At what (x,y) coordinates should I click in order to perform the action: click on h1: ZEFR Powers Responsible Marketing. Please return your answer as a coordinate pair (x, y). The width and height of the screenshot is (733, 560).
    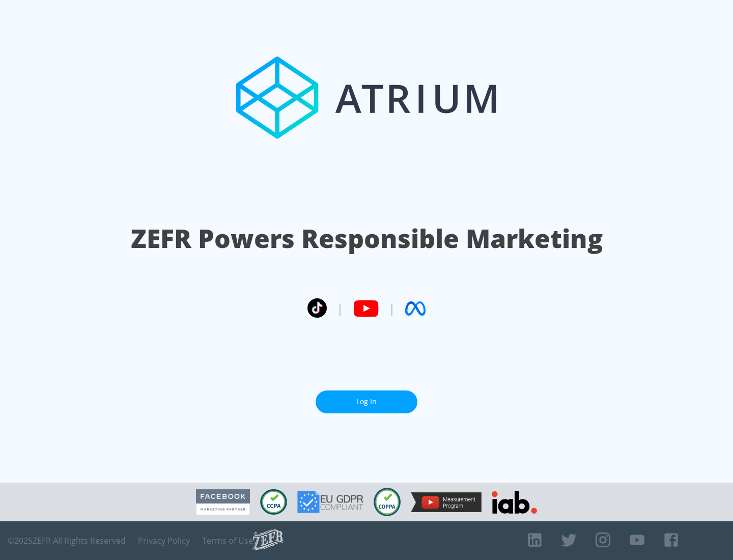
    Looking at the image, I should click on (366, 238).